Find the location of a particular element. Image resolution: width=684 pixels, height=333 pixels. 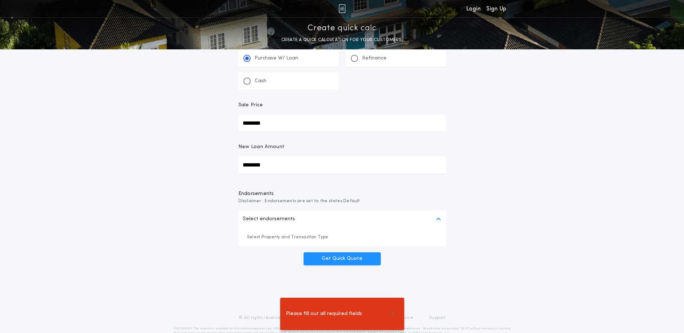

p: Select endorsements is located at coordinates (269, 219).